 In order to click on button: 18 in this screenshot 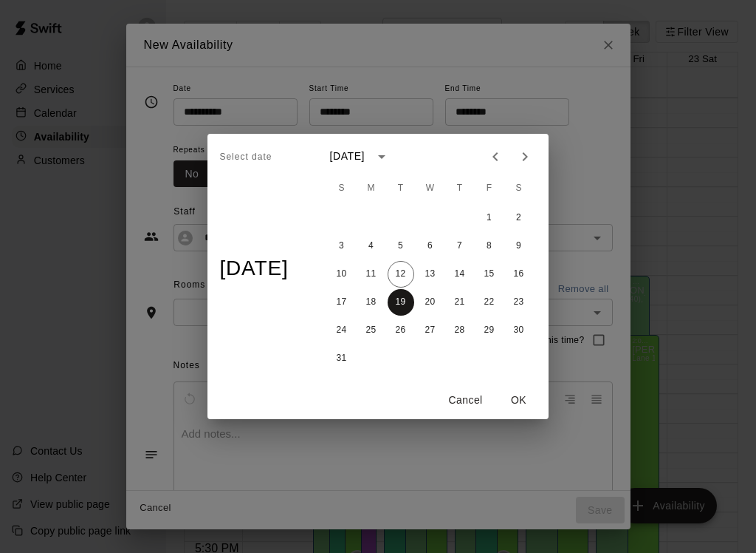, I will do `click(372, 302)`.